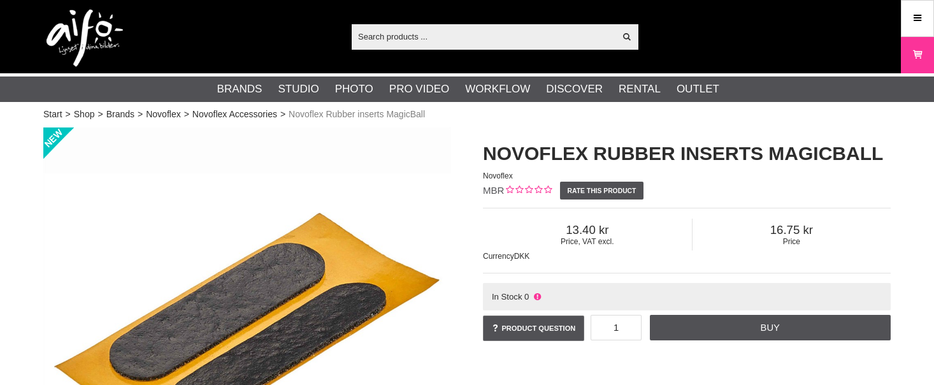 The height and width of the screenshot is (385, 934). Describe the element at coordinates (698, 89) in the screenshot. I see `a: Outlet` at that location.